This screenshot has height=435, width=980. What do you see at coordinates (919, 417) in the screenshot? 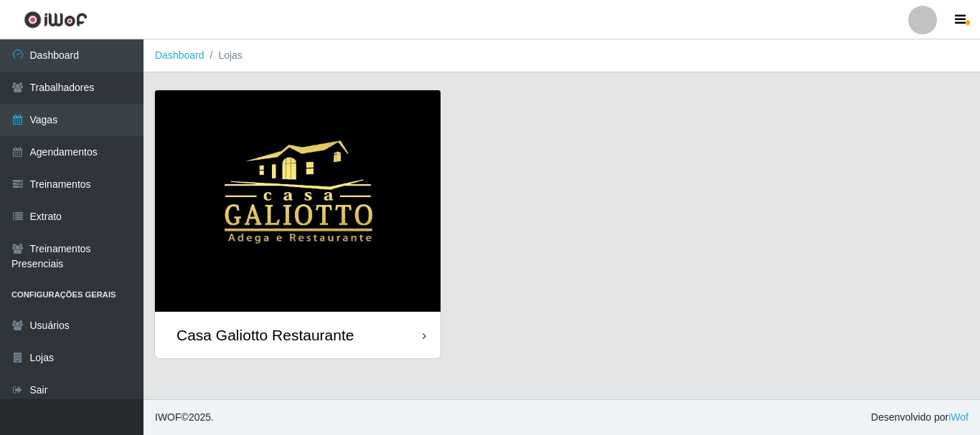
I see `span: Desenvolvido por` at bounding box center [919, 417].